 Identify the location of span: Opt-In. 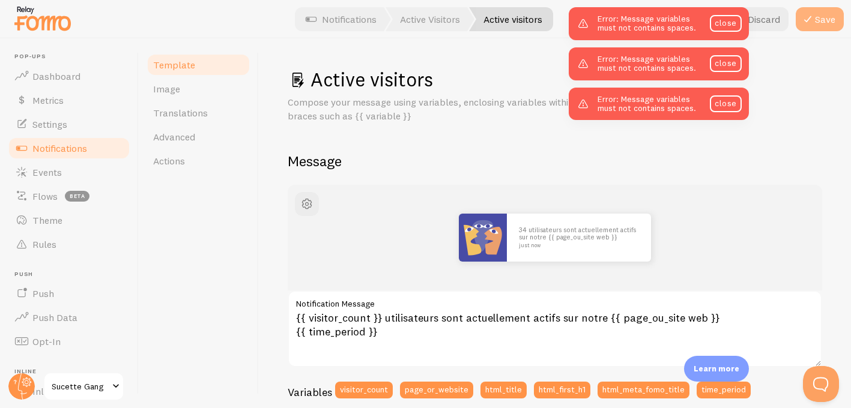
(46, 342).